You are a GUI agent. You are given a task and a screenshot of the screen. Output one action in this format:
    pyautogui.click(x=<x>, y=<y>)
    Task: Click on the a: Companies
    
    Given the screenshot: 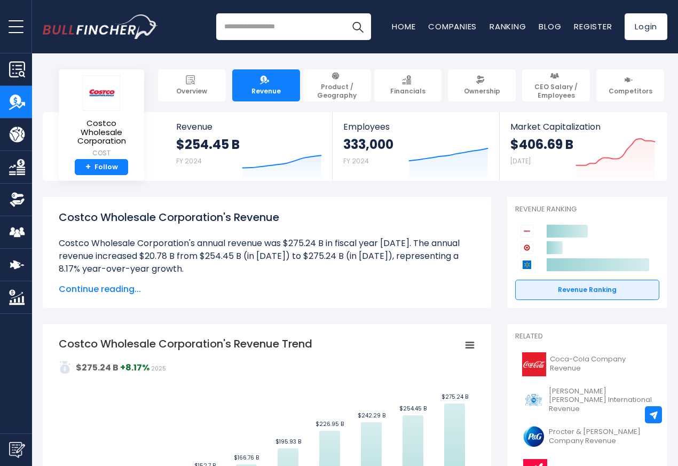 What is the action you would take?
    pyautogui.click(x=452, y=26)
    